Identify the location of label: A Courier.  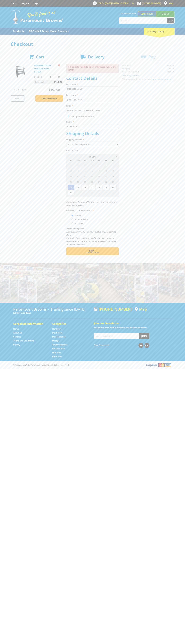
(79, 223).